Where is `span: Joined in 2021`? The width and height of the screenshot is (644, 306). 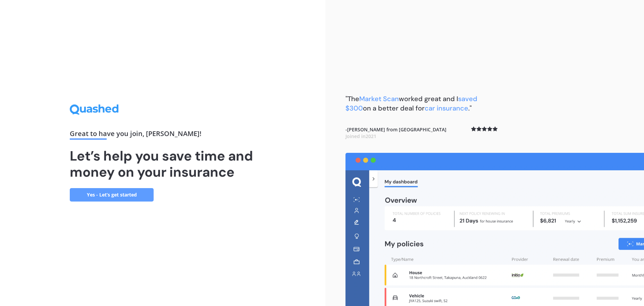
span: Joined in 2021 is located at coordinates (361, 136).